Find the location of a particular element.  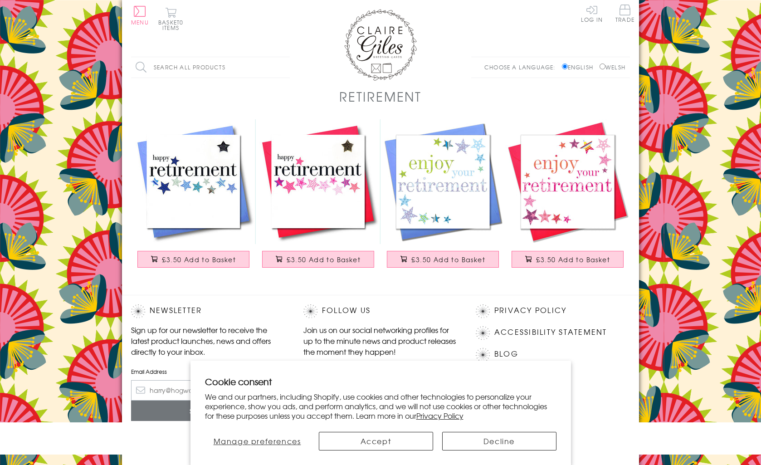

img: Good Luck Retirement Card, Blue Stars, Embellished with a padded star is located at coordinates (193, 181).